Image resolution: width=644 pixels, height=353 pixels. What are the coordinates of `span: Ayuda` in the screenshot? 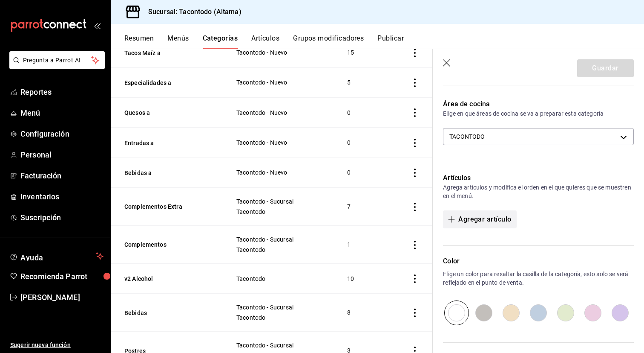 It's located at (56, 256).